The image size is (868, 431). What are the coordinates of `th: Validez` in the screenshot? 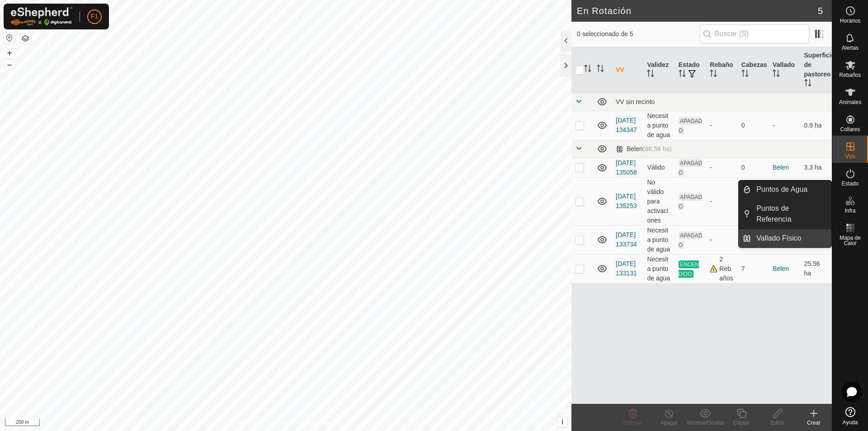 It's located at (659, 70).